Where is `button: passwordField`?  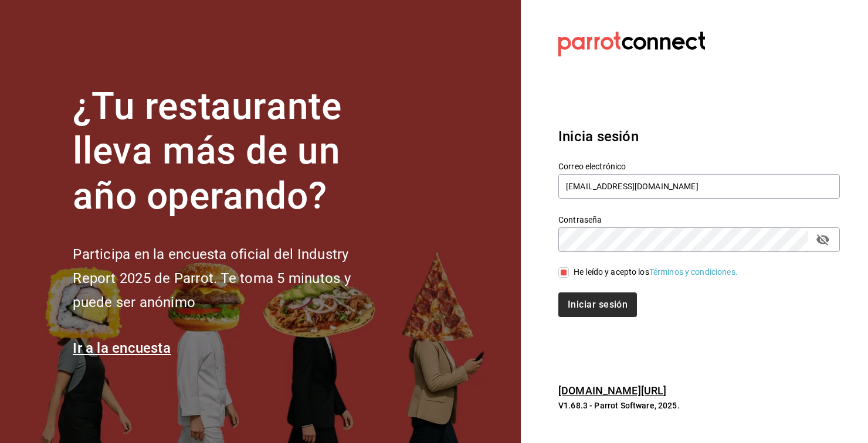 button: passwordField is located at coordinates (823, 240).